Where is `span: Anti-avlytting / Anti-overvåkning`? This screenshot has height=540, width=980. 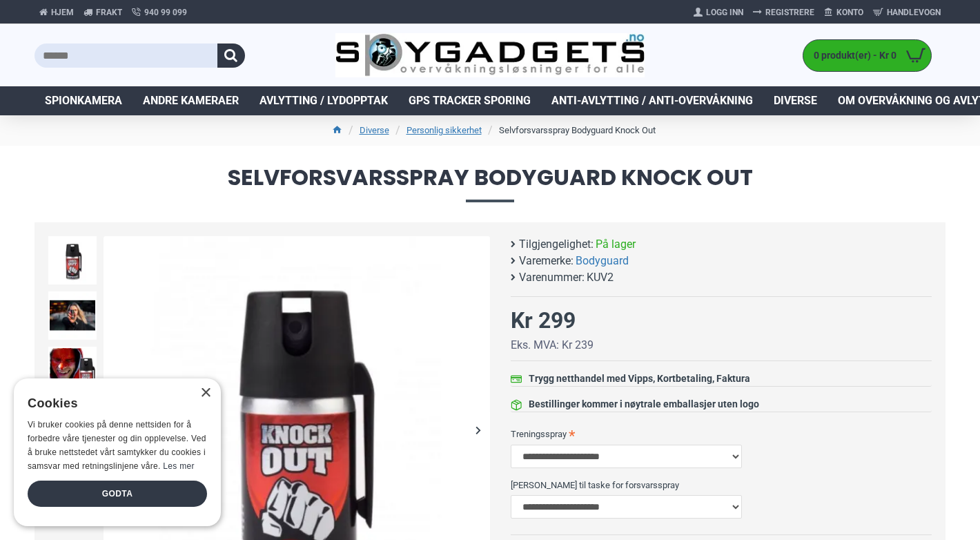
span: Anti-avlytting / Anti-overvåkning is located at coordinates (652, 101).